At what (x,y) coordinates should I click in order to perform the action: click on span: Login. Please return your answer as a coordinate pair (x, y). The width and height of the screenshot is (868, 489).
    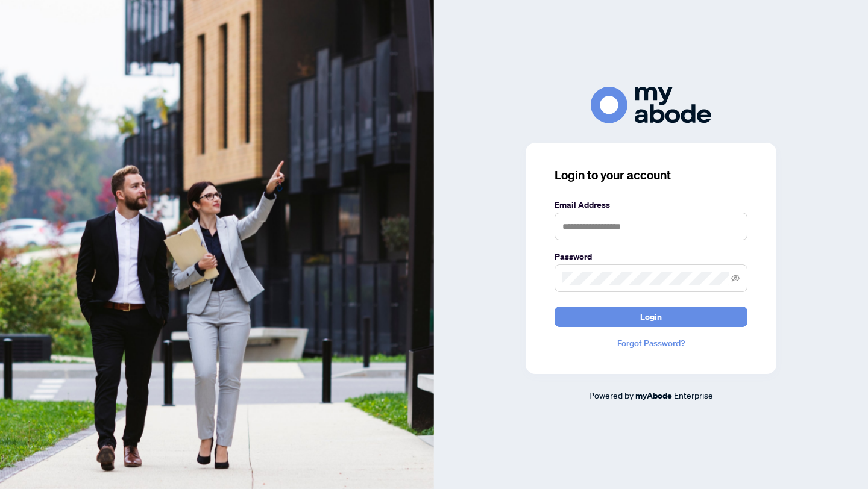
    Looking at the image, I should click on (651, 317).